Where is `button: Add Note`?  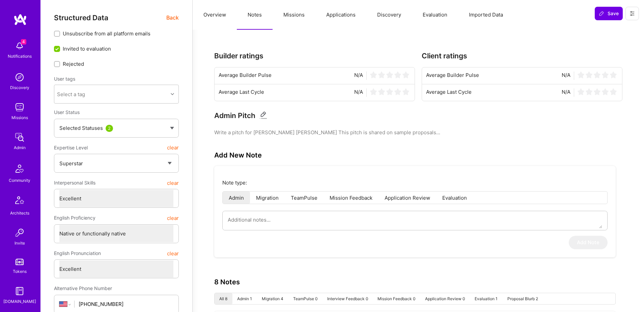
button: Add Note is located at coordinates (588, 242).